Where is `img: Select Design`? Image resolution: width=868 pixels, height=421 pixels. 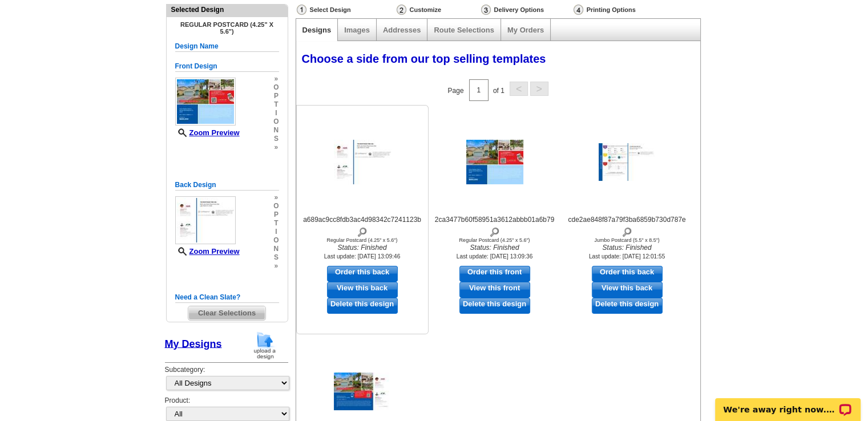
img: Select Design is located at coordinates (301, 10).